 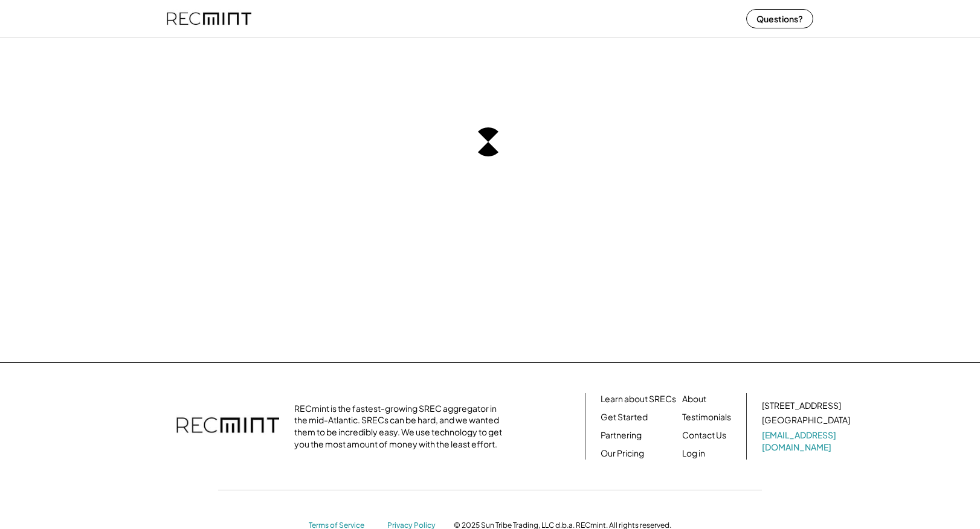 I want to click on a: Log in, so click(x=693, y=453).